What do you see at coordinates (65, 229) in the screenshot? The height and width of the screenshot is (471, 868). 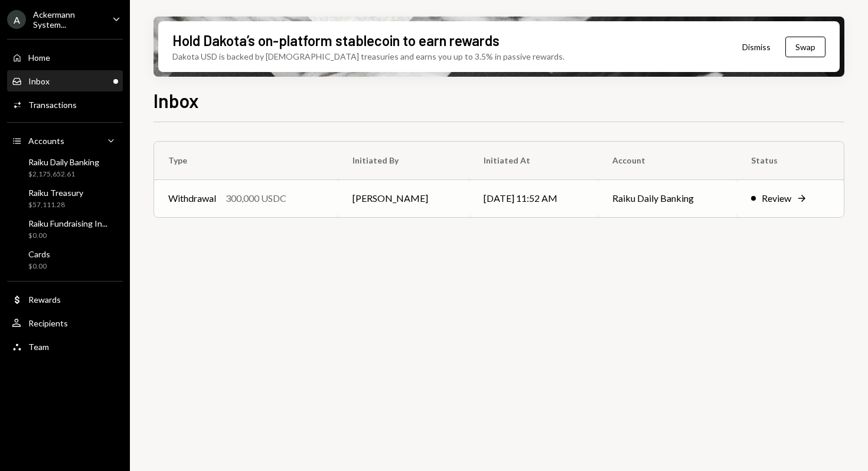 I see `a: Raiku Fundraising In...$0.00` at bounding box center [65, 229].